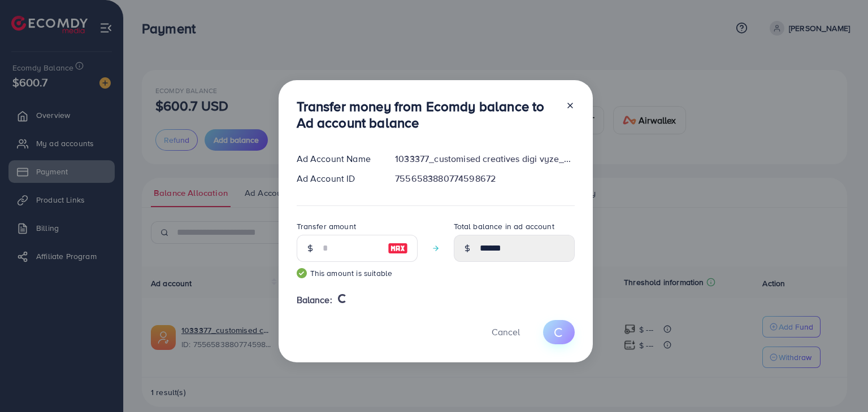 This screenshot has height=412, width=868. Describe the element at coordinates (427, 115) in the screenshot. I see `h3: Transfer money from Ecomdy balance to Ad account balance` at that location.